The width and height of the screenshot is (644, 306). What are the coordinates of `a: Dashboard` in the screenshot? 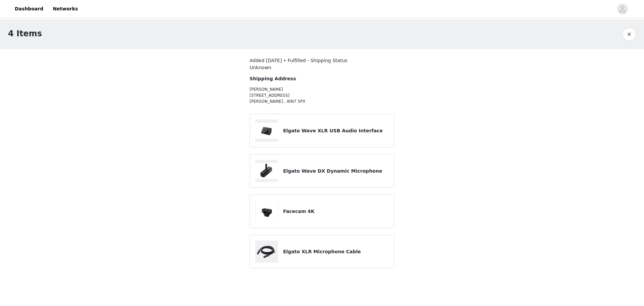 It's located at (29, 9).